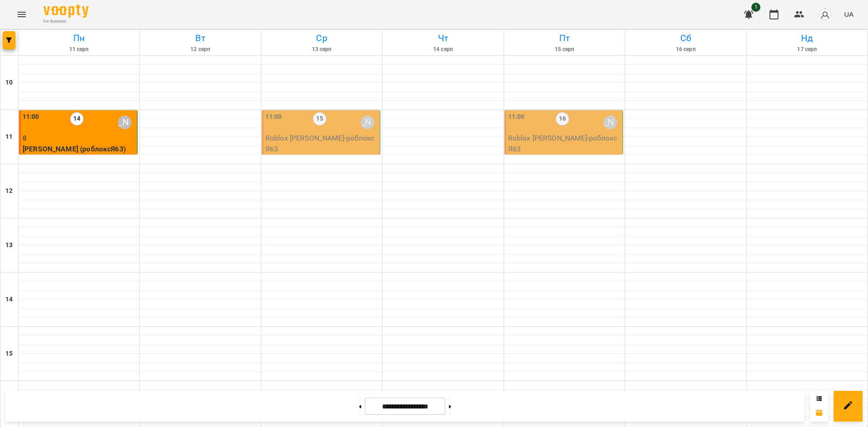 This screenshot has width=868, height=427. I want to click on h6: Ср, so click(321, 38).